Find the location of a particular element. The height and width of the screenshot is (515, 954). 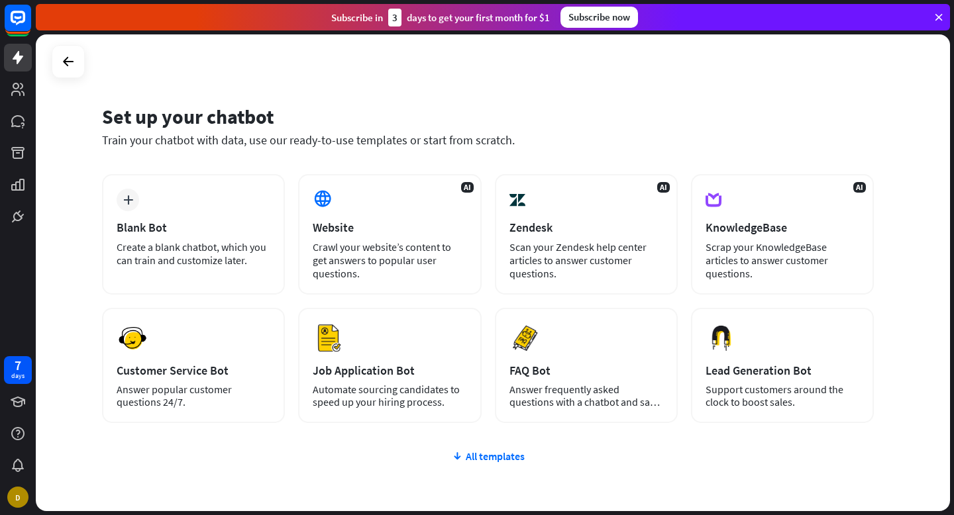

div: 7 is located at coordinates (18, 366).